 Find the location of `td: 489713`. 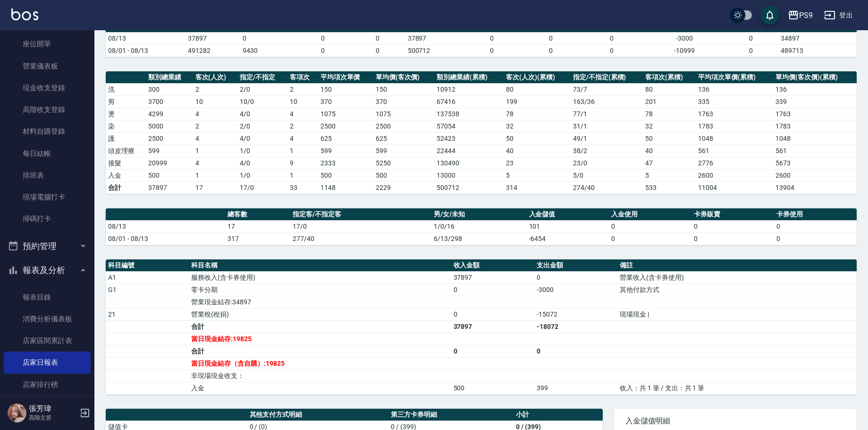

td: 489713 is located at coordinates (818, 50).